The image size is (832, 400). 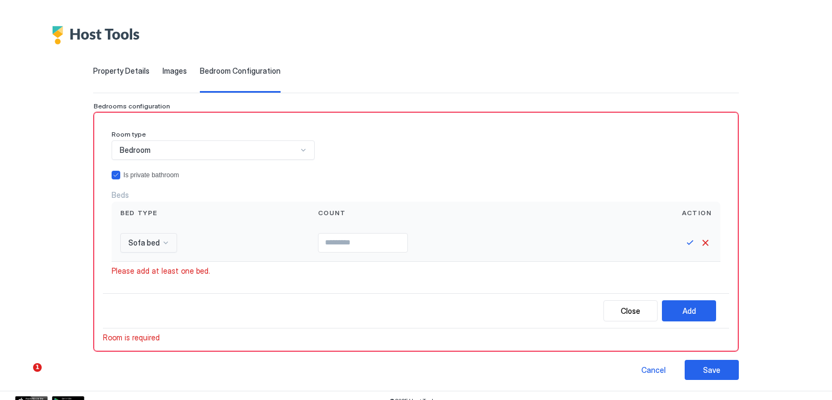 What do you see at coordinates (422, 175) in the screenshot?
I see `div: Is private bathroom` at bounding box center [422, 175].